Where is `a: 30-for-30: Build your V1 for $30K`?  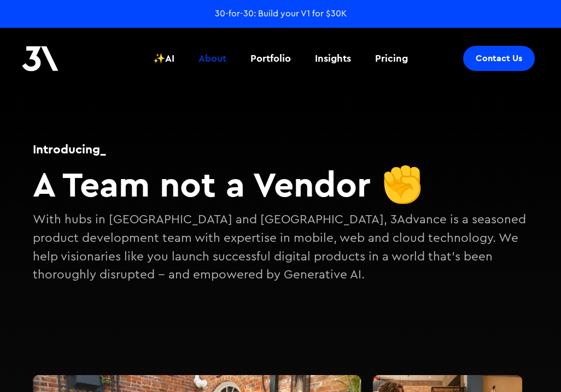
a: 30-for-30: Build your V1 for $30K is located at coordinates (280, 14).